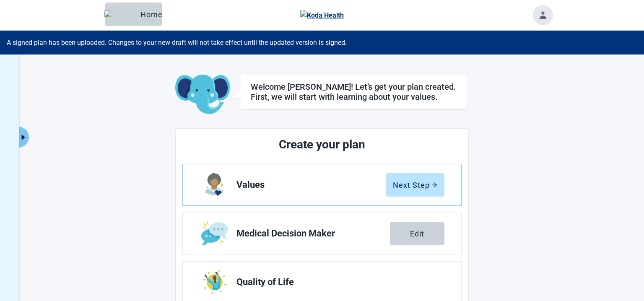 The image size is (644, 301). Describe the element at coordinates (24, 137) in the screenshot. I see `button: Expand menu` at that location.